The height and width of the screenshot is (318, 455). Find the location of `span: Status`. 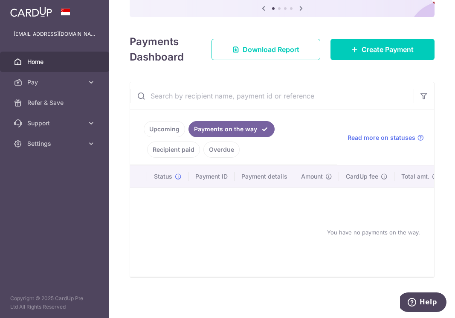

span: Status is located at coordinates (163, 177).